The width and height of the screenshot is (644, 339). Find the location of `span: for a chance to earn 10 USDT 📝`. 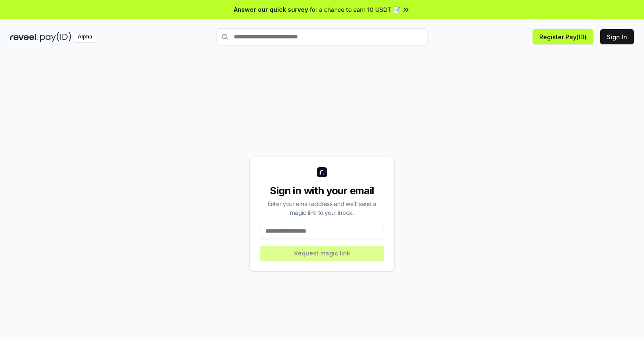

span: for a chance to earn 10 USDT 📝 is located at coordinates (355, 9).